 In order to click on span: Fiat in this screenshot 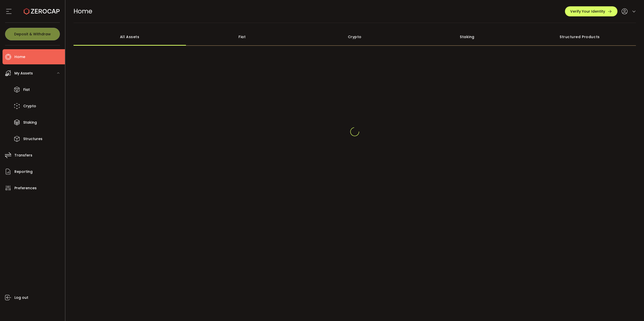, I will do `click(27, 90)`.